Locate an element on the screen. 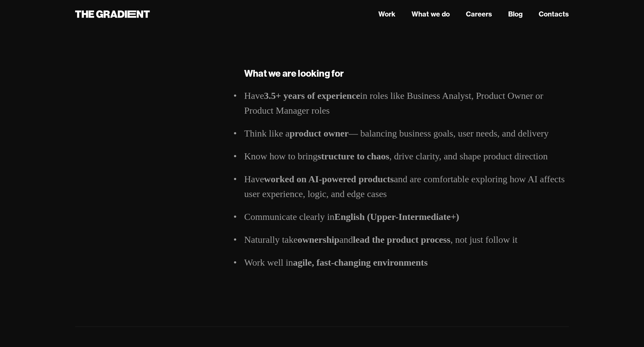  a: Blog is located at coordinates (516, 14).